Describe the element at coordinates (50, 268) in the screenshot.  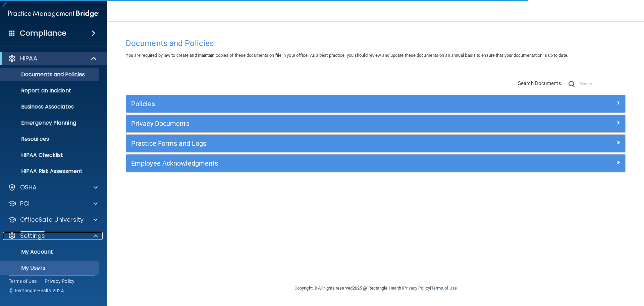
I see `p: My Users` at that location.